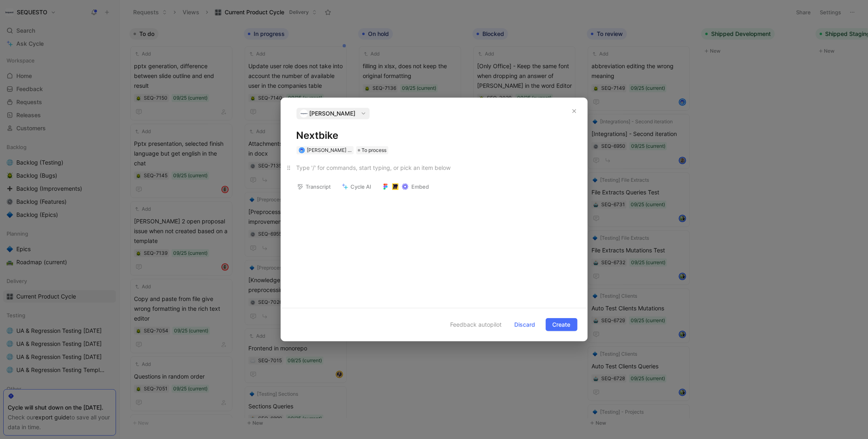 The height and width of the screenshot is (439, 868). What do you see at coordinates (372, 150) in the screenshot?
I see `div: To process` at bounding box center [372, 150].